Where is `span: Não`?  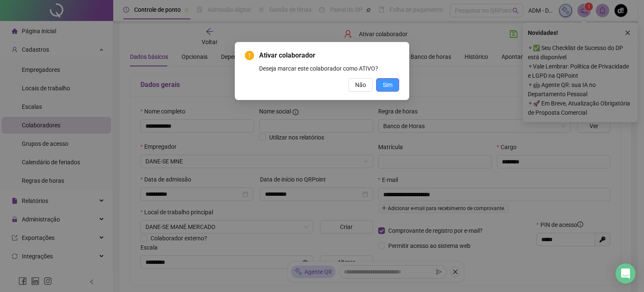 span: Não is located at coordinates (360, 85).